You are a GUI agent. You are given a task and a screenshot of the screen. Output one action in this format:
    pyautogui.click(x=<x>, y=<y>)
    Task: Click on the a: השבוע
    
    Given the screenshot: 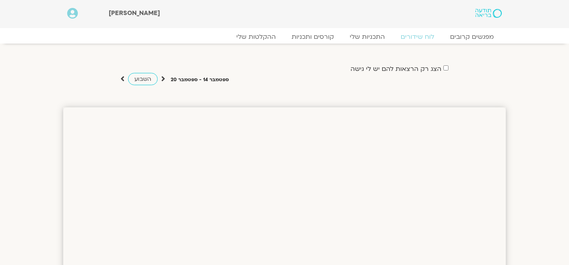 What is the action you would take?
    pyautogui.click(x=143, y=79)
    